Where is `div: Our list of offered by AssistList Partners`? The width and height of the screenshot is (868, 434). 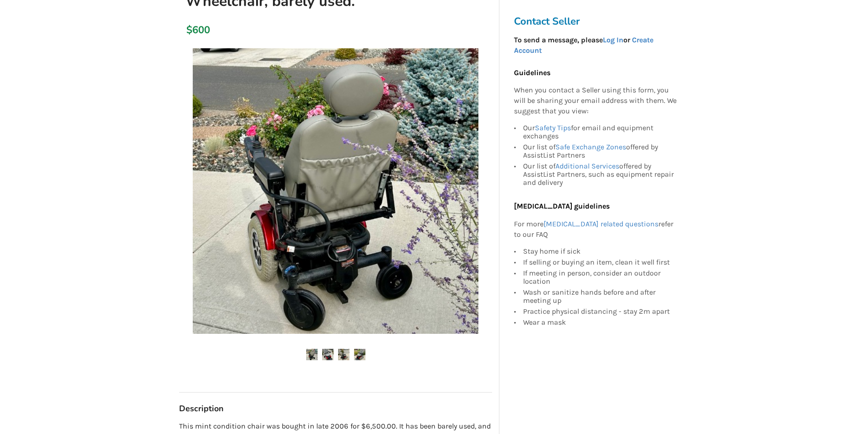 div: Our list of offered by AssistList Partners is located at coordinates (600, 151).